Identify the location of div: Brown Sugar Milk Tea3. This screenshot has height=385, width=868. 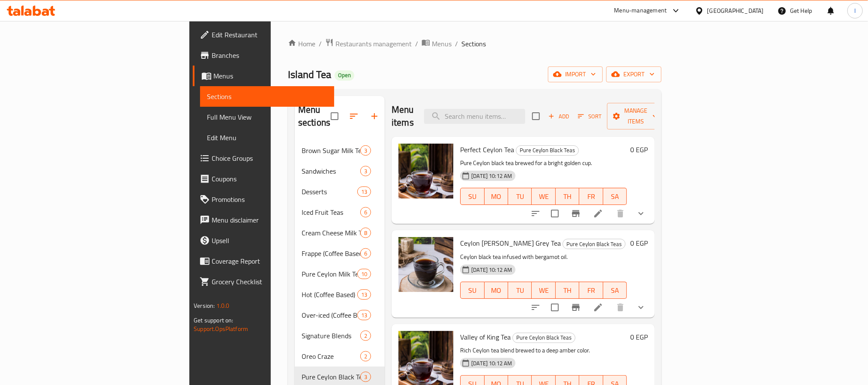
(340, 150).